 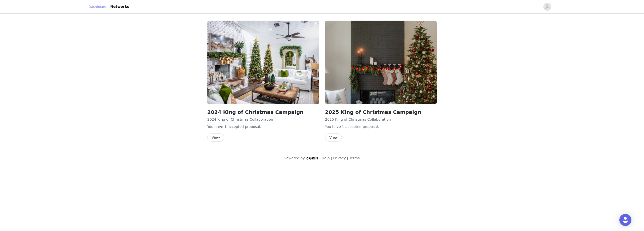 I want to click on img: logo, so click(x=312, y=158).